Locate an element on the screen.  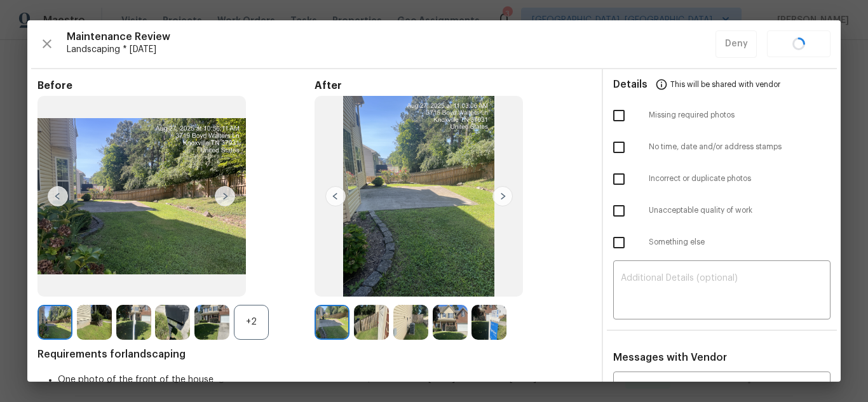
span: Requirements for landscaping is located at coordinates (315, 354).